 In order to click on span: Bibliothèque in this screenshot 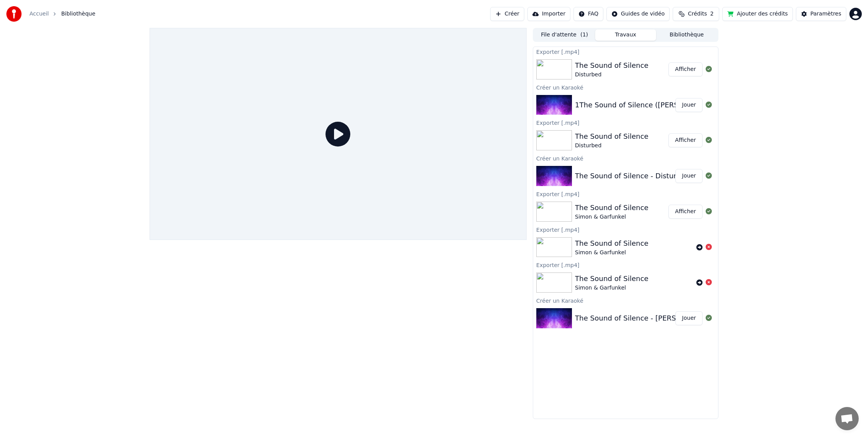, I will do `click(78, 14)`.